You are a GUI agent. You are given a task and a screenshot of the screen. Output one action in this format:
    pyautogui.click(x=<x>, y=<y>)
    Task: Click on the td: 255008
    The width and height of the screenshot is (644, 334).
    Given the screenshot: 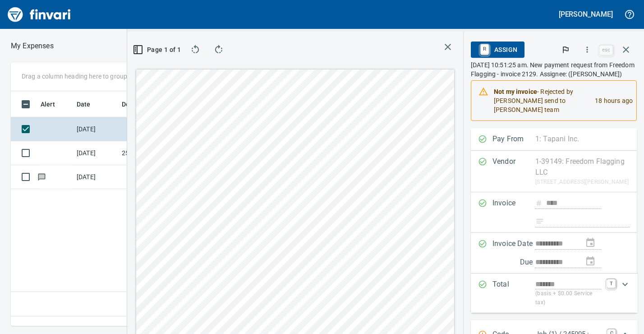 What is the action you would take?
    pyautogui.click(x=158, y=153)
    